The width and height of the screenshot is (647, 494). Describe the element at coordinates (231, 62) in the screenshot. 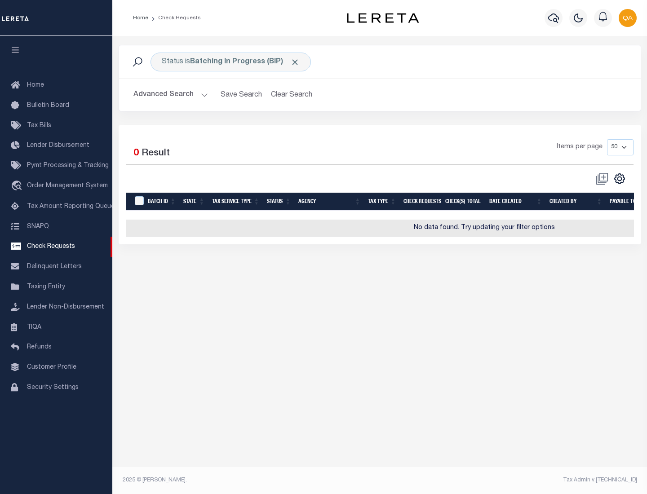

I see `div: Status is` at that location.